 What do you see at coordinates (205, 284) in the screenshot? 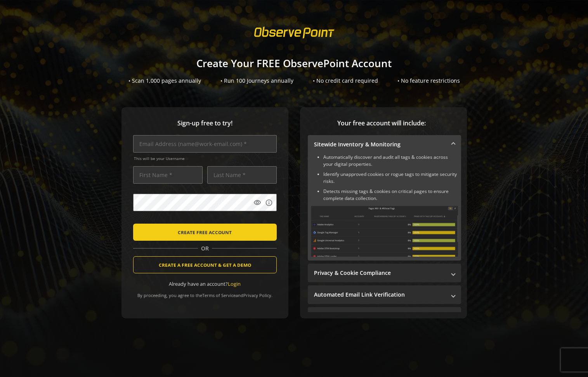
I see `div: Already have an account?` at bounding box center [205, 284].